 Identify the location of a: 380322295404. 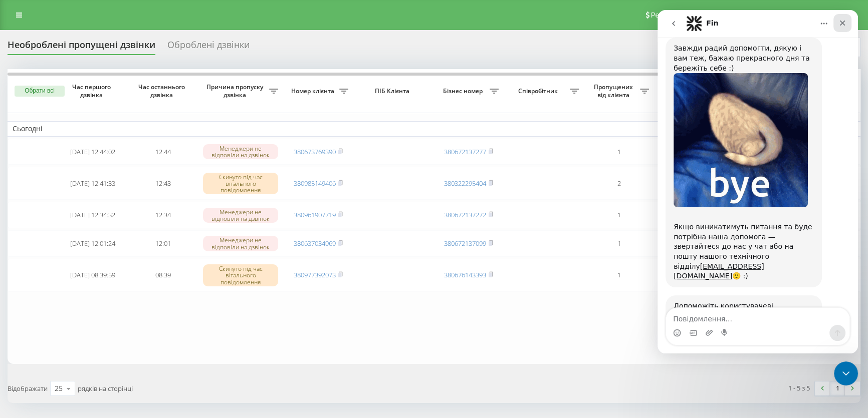
(465, 184).